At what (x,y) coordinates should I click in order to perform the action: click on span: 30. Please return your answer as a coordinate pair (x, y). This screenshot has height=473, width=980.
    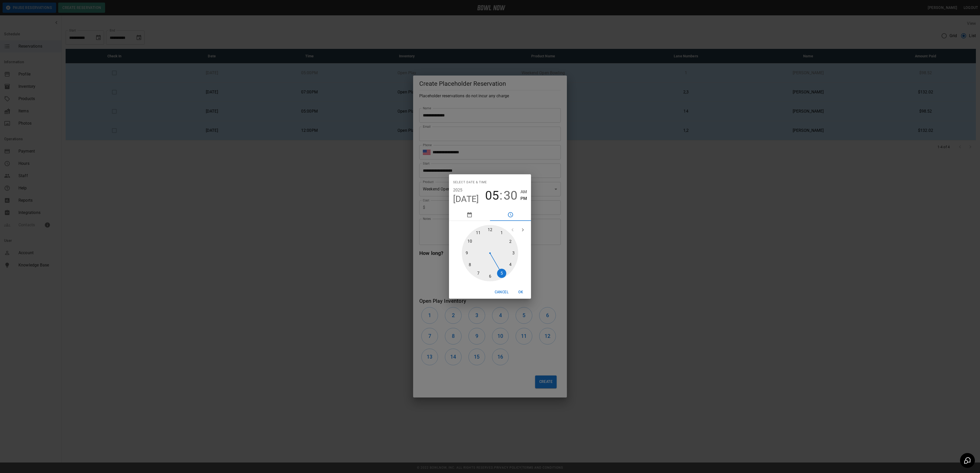
    Looking at the image, I should click on (511, 196).